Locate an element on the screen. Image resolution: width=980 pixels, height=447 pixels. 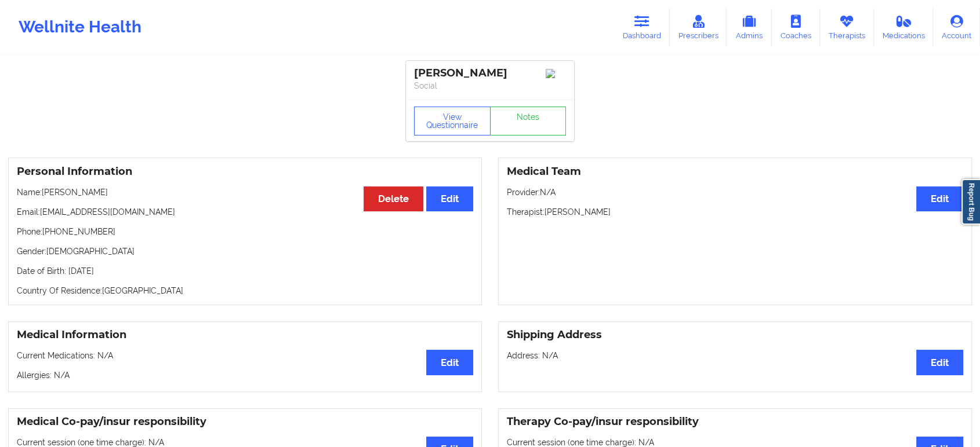
button: View Questionnaire is located at coordinates (452, 122).